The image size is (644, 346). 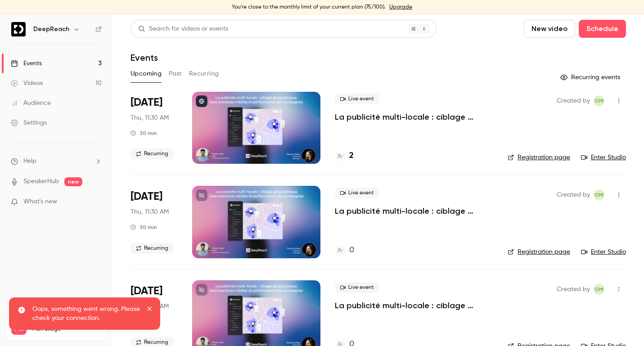 I want to click on p: Oops, something went wrong. Please check your connection., so click(x=87, y=314).